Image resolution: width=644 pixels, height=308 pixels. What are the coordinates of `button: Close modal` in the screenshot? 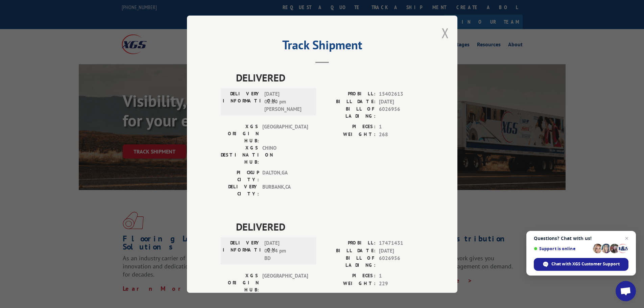 It's located at (445, 33).